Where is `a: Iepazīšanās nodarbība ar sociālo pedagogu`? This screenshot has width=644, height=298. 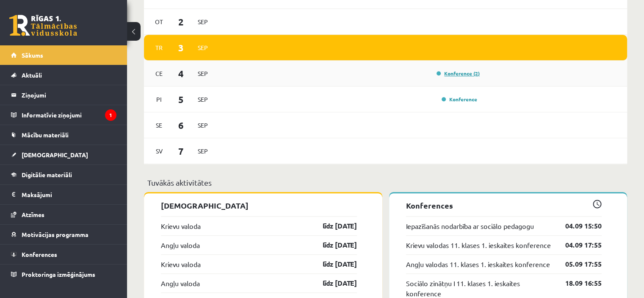
a: Iepazīšanās nodarbība ar sociālo pedagogu is located at coordinates (470, 226).